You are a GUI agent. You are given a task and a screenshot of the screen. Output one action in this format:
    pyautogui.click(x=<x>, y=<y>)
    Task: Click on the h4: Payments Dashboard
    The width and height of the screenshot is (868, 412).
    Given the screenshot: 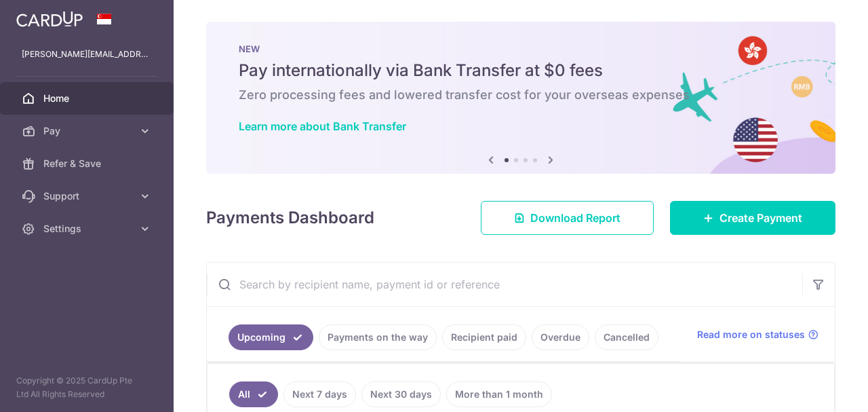 What is the action you would take?
    pyautogui.click(x=290, y=217)
    